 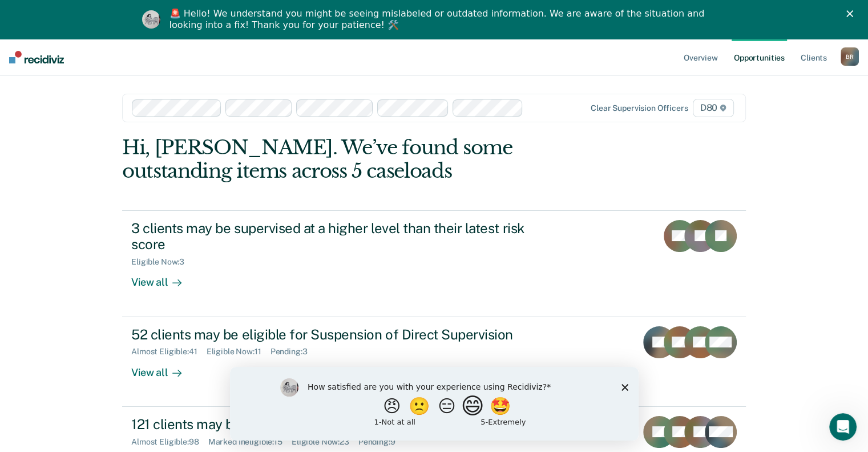 What do you see at coordinates (239, 351) in the screenshot?
I see `div: Eligible Now : 11` at bounding box center [239, 351].